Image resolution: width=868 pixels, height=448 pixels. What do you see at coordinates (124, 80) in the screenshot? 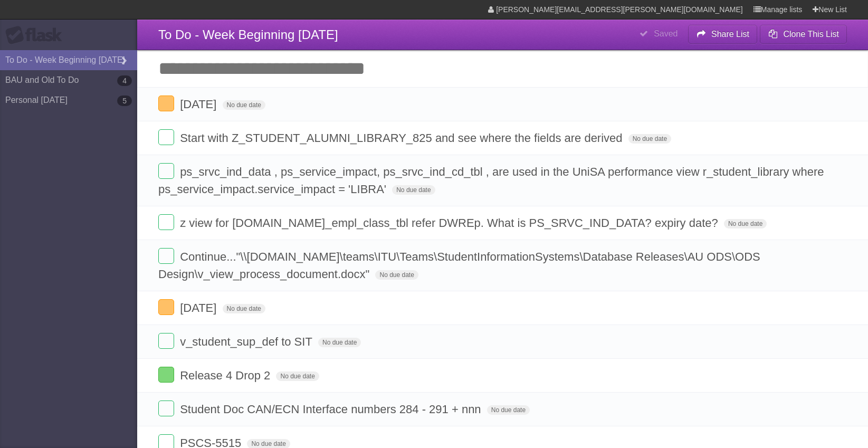
I see `b: 4` at bounding box center [124, 80].